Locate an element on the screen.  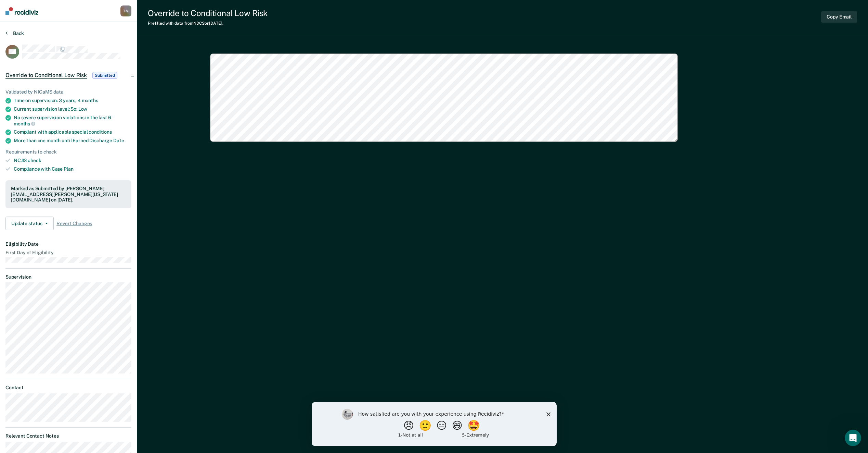
span: conditions is located at coordinates (100, 132).